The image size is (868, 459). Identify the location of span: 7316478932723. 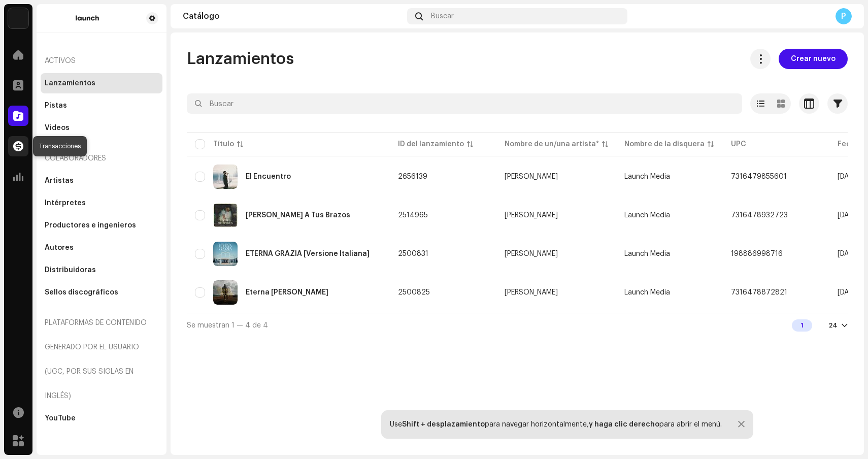
(760, 215).